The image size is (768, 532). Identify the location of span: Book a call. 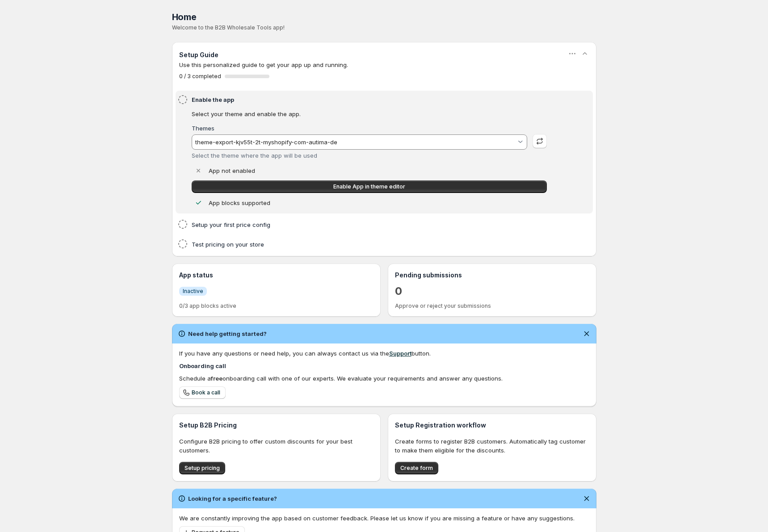
(206, 393).